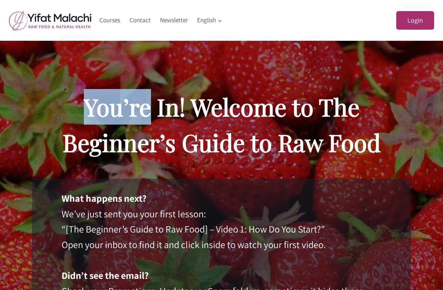 Image resolution: width=443 pixels, height=290 pixels. What do you see at coordinates (174, 20) in the screenshot?
I see `a: Newsletter` at bounding box center [174, 20].